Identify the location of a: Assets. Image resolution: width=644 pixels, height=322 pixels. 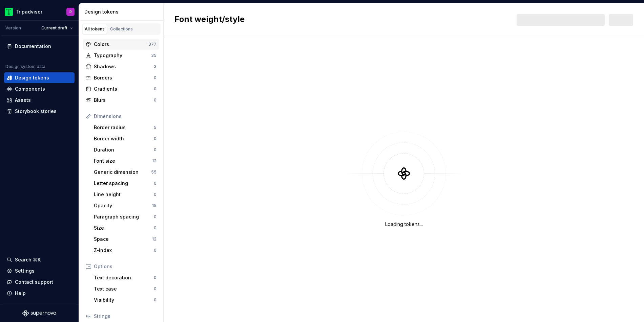
(39, 100).